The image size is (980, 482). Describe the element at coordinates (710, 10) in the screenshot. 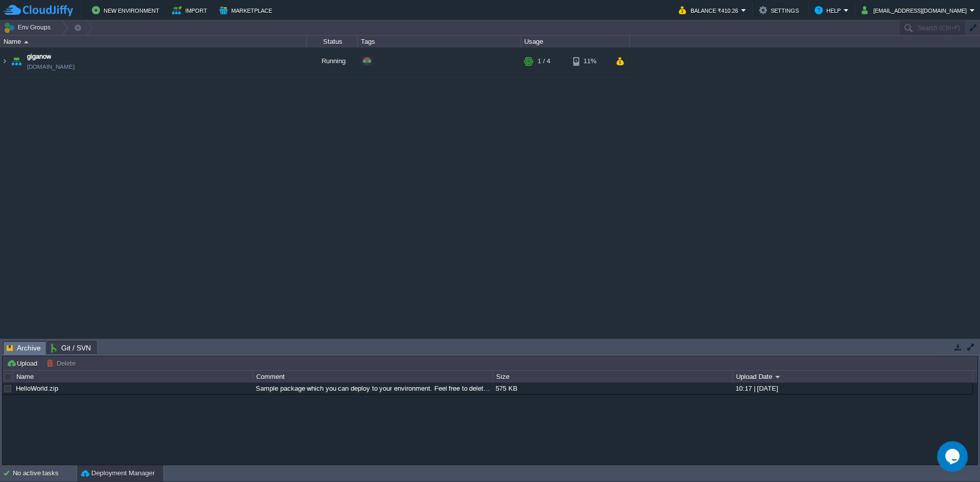

I see `button: Balance ₹410.26` at that location.